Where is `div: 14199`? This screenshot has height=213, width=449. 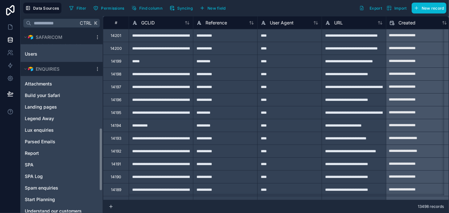
div: 14199 is located at coordinates (116, 61).